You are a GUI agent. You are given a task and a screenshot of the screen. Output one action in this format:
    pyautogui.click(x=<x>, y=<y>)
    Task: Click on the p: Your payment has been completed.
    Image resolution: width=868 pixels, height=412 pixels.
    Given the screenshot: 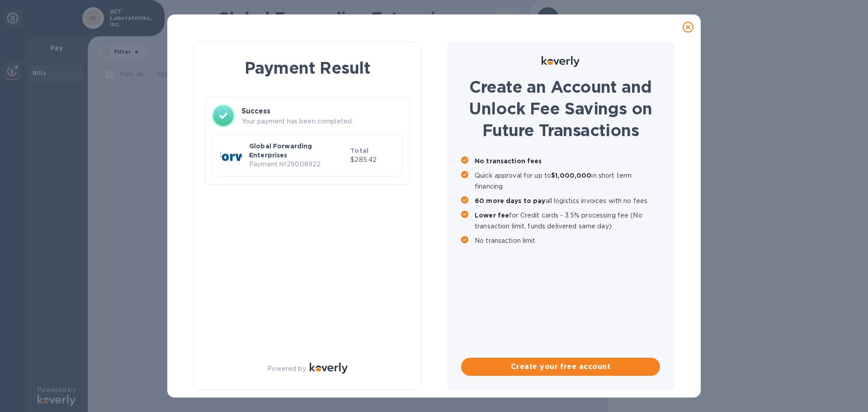 What is the action you would take?
    pyautogui.click(x=322, y=121)
    